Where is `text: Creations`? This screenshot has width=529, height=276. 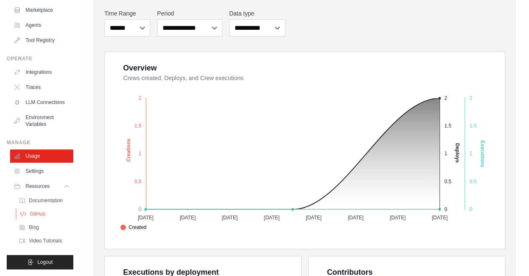 text: Creations is located at coordinates (129, 150).